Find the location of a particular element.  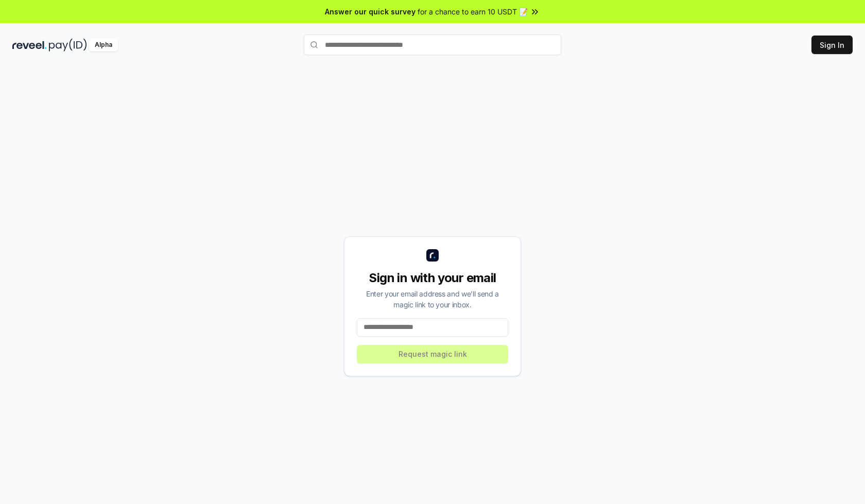

img: pay_id is located at coordinates (68, 45).